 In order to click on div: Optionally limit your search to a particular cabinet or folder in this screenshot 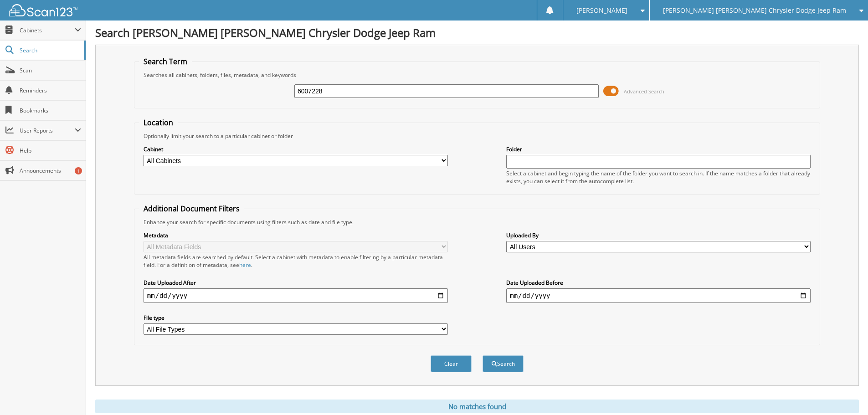, I will do `click(477, 136)`.